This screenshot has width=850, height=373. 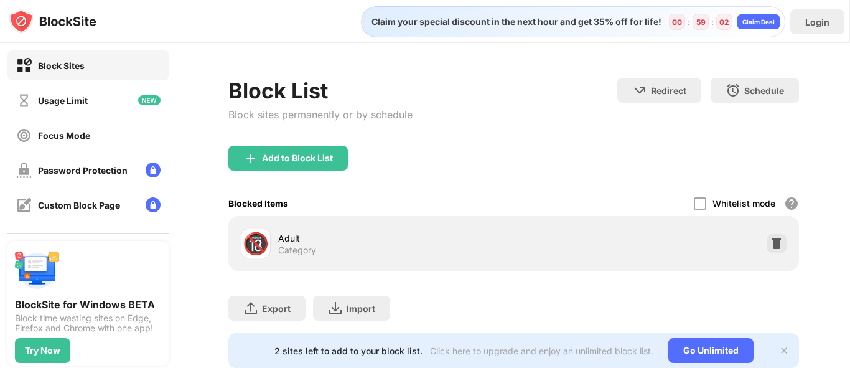 What do you see at coordinates (61, 65) in the screenshot?
I see `div: Block Sites` at bounding box center [61, 65].